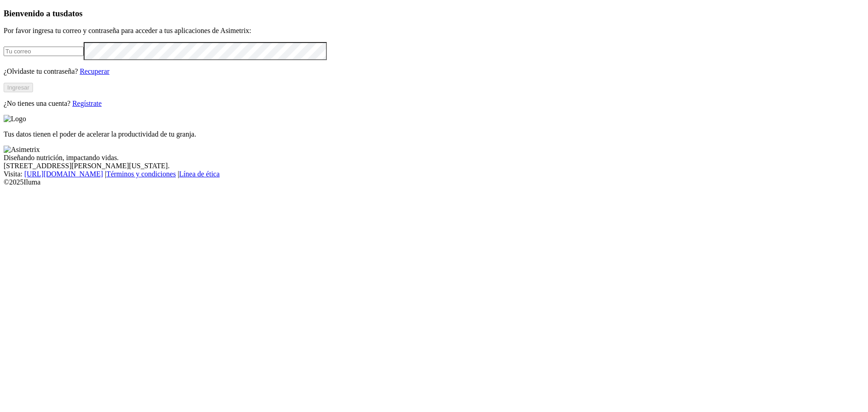 The height and width of the screenshot is (412, 868). Describe the element at coordinates (434, 14) in the screenshot. I see `h3: Bienvenido a tus` at that location.